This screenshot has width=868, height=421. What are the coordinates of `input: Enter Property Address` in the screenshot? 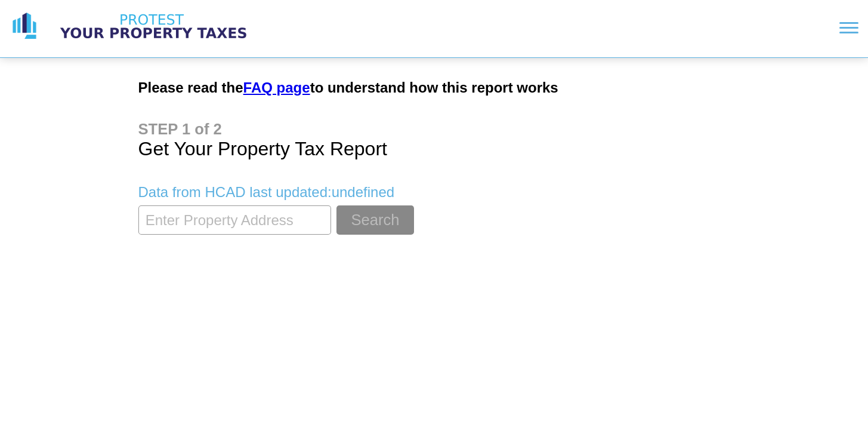 It's located at (235, 219).